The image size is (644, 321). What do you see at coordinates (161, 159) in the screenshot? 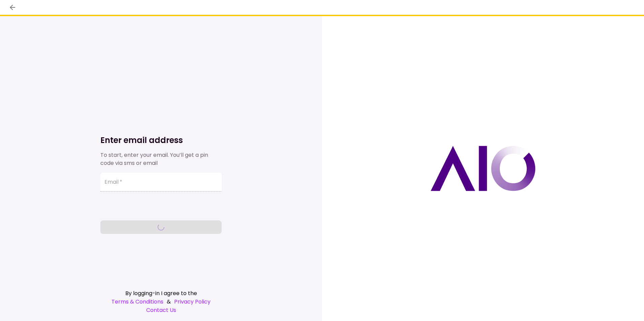
I see `div: To start, enter your email. You’ll get a pin code via sms or email` at bounding box center [161, 159].